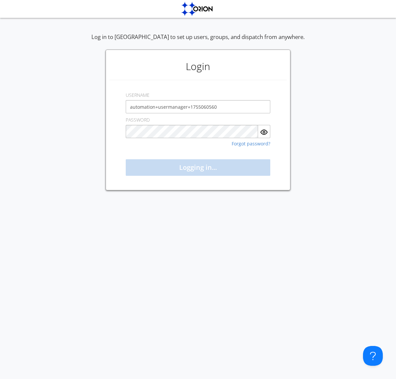 This screenshot has width=396, height=379. I want to click on button: Logging in..., so click(198, 167).